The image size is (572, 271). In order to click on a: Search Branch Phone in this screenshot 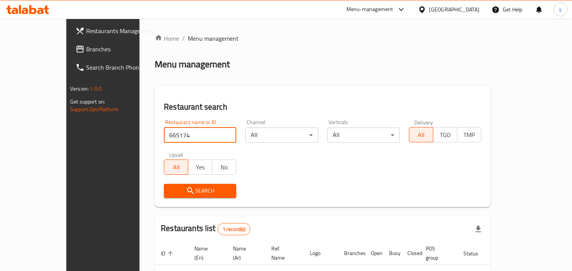, I will do `click(115, 67)`.